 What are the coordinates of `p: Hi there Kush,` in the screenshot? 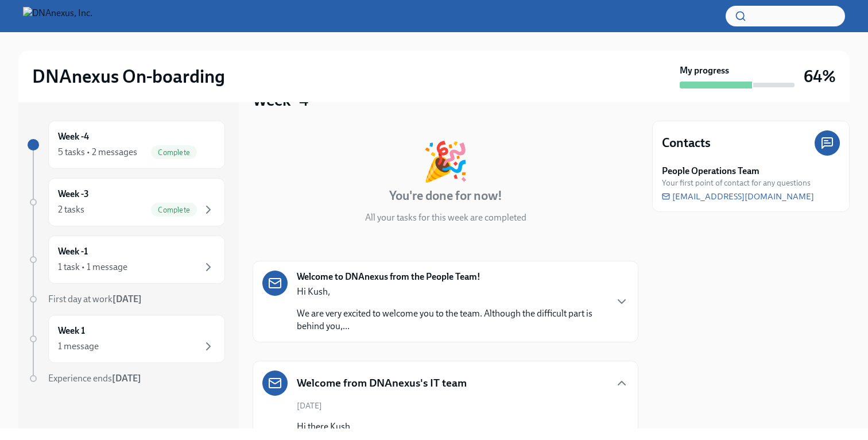 It's located at (454, 427).